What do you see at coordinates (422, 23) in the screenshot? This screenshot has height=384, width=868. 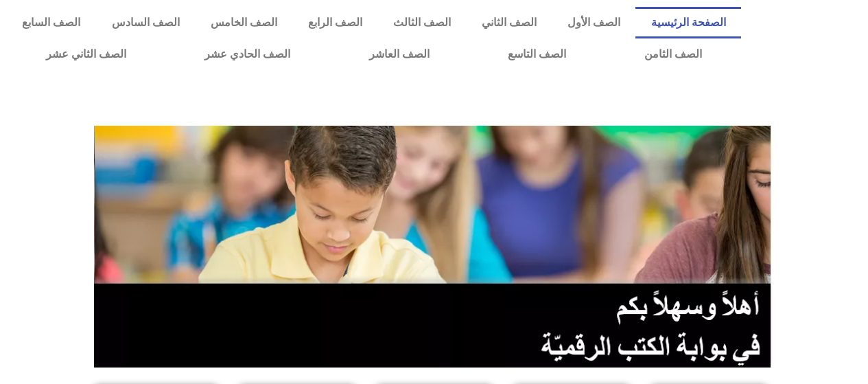 I see `a: الصف الثالث` at bounding box center [422, 23].